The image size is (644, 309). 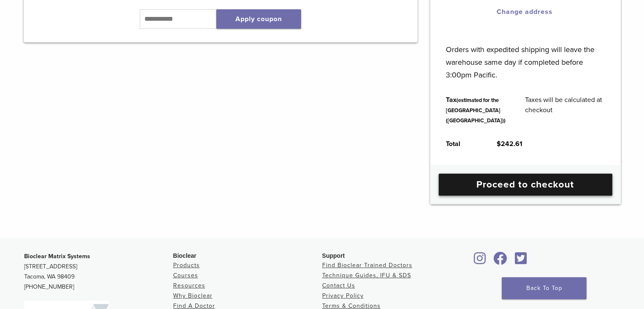 What do you see at coordinates (367, 275) in the screenshot?
I see `a: Technique Guides, IFU & SDS` at bounding box center [367, 275].